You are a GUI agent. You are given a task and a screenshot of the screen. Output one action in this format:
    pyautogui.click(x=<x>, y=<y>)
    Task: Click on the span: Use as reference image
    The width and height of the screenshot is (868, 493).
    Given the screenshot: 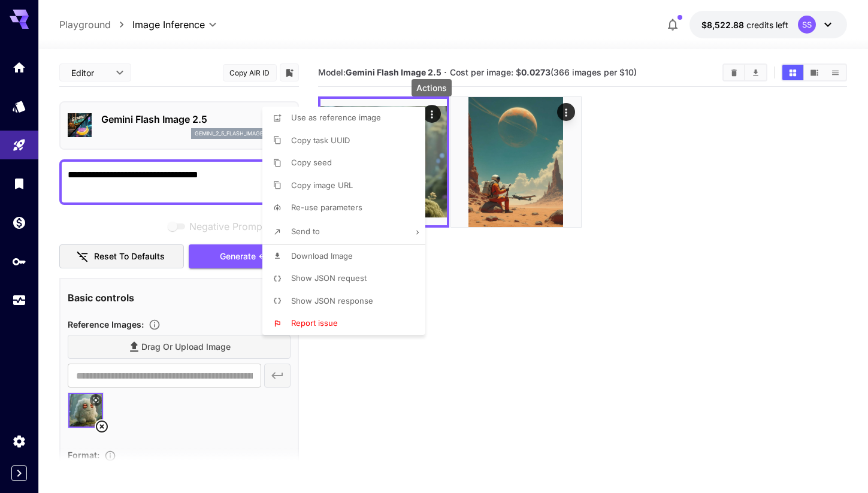 What is the action you would take?
    pyautogui.click(x=336, y=117)
    